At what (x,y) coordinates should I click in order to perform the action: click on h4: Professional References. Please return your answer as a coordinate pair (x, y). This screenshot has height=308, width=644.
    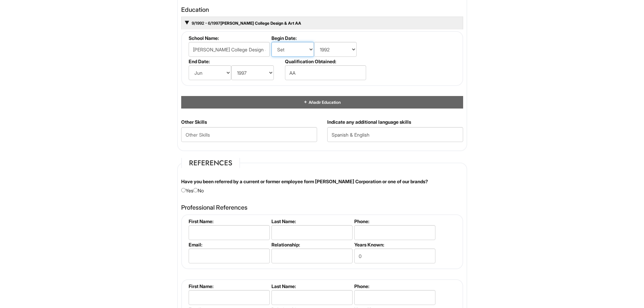
    Looking at the image, I should click on (322, 208).